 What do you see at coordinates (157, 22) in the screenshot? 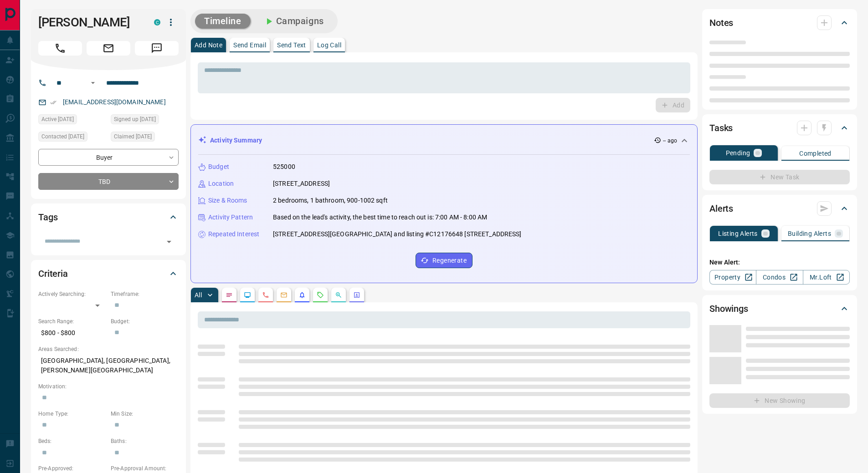
I see `div: condos.ca` at bounding box center [157, 22].